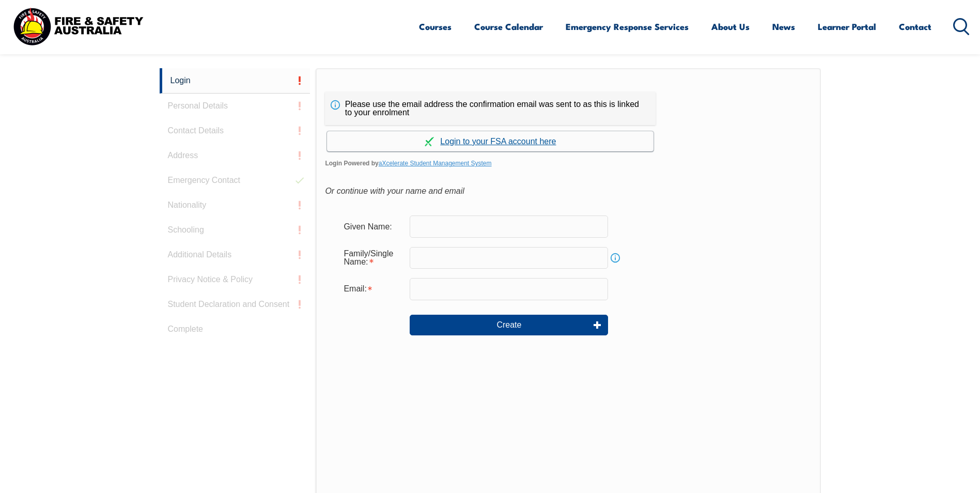 Image resolution: width=980 pixels, height=493 pixels. Describe the element at coordinates (509, 325) in the screenshot. I see `button: Create` at that location.